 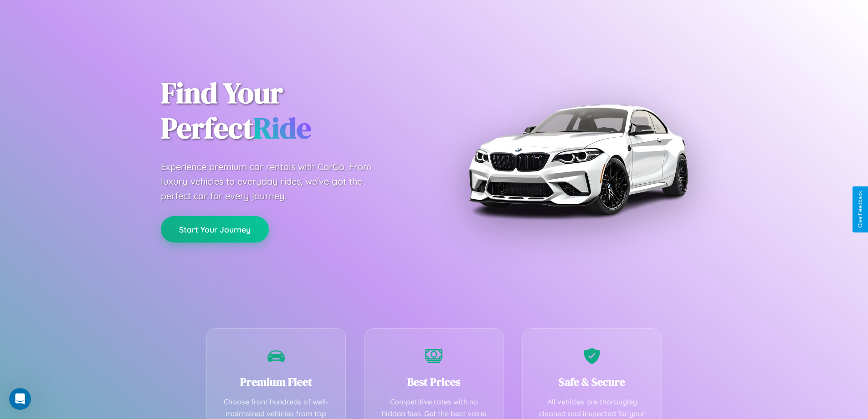 I want to click on h3: Best Prices, so click(x=434, y=381).